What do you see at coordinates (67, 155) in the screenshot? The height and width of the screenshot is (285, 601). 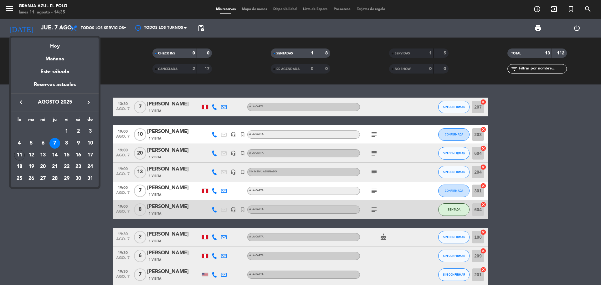 I see `div: 15` at bounding box center [67, 155].